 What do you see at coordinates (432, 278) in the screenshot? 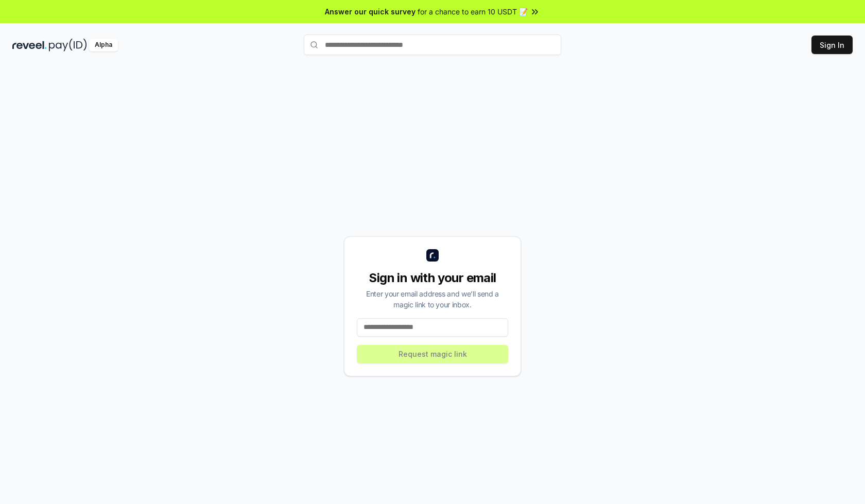
I see `div: Sign in with your email` at bounding box center [432, 278].